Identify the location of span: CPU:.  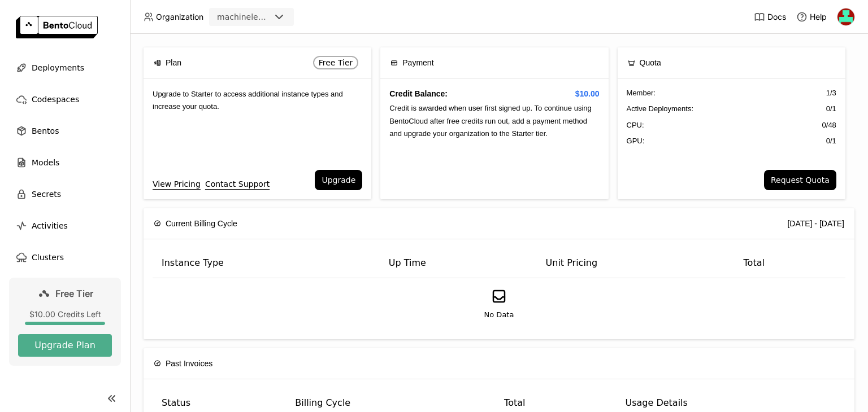
(636, 125).